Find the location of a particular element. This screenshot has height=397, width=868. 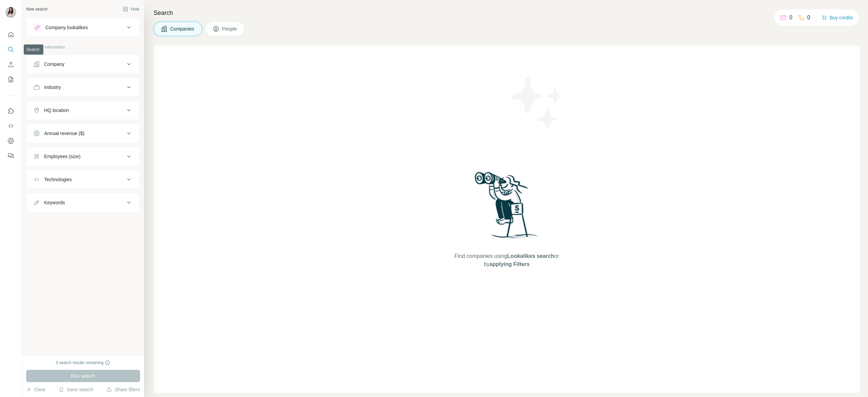

span: Companies is located at coordinates (183, 29).